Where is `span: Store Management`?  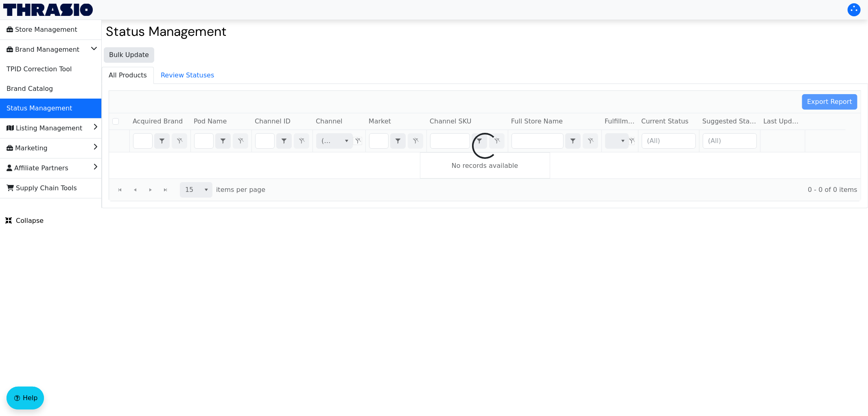
span: Store Management is located at coordinates (42, 29).